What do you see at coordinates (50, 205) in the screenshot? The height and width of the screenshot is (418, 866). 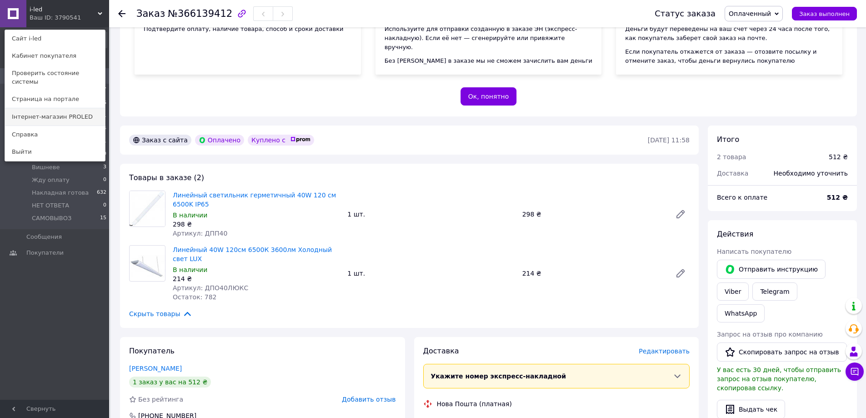 I see `span: НЕТ ОТВЕТА` at bounding box center [50, 205].